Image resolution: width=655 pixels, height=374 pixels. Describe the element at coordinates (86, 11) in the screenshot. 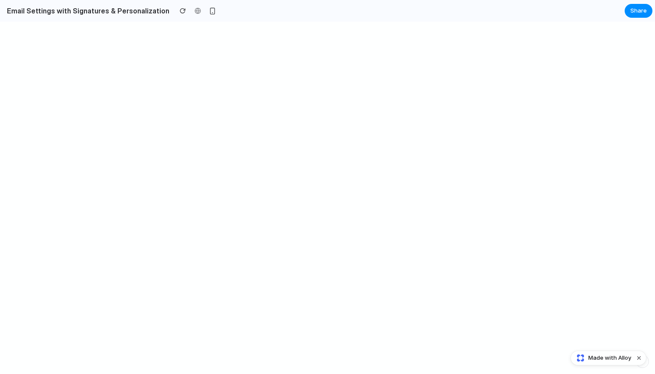

I see `h2: Email Settings with Signatures & Personalization` at that location.